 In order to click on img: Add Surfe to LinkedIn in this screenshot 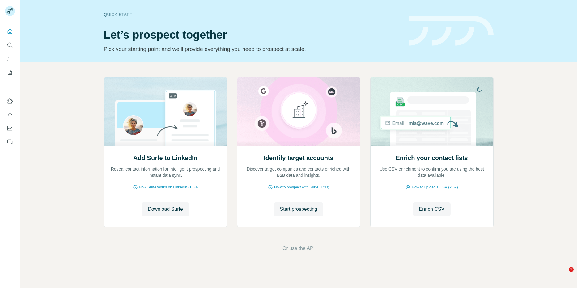, I will do `click(165, 111)`.